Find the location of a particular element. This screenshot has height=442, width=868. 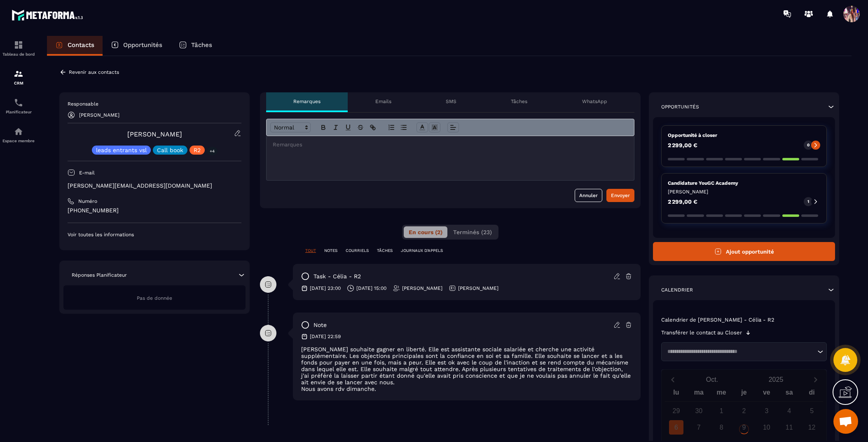

p: SMS is located at coordinates (451, 101).